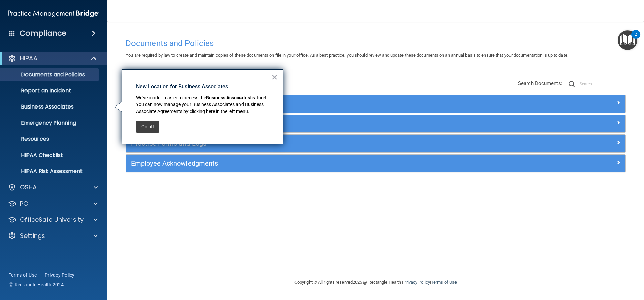 The height and width of the screenshot is (300, 644). I want to click on p: PCI, so click(25, 203).